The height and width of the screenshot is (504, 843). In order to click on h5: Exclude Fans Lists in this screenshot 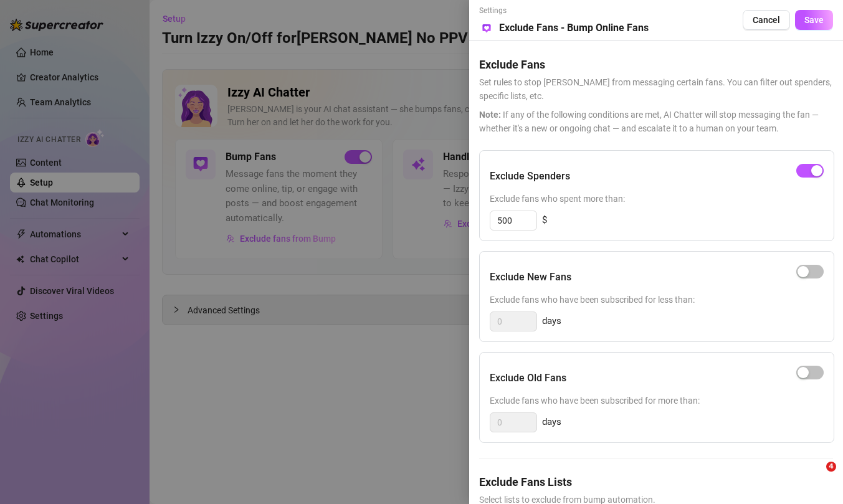, I will do `click(656, 481)`.